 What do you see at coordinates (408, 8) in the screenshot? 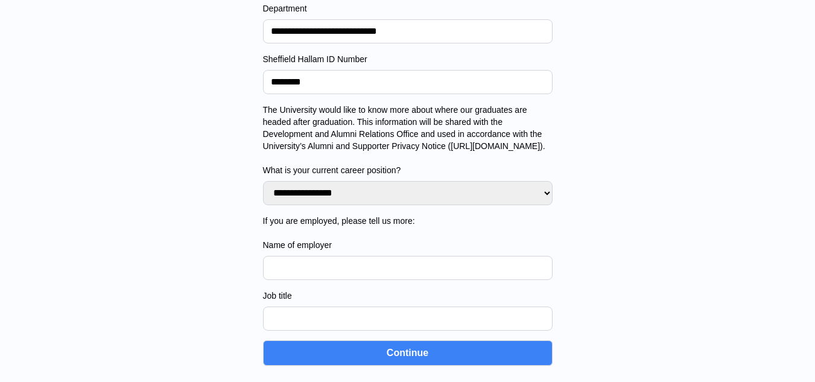
I see `label: Department` at bounding box center [408, 8].